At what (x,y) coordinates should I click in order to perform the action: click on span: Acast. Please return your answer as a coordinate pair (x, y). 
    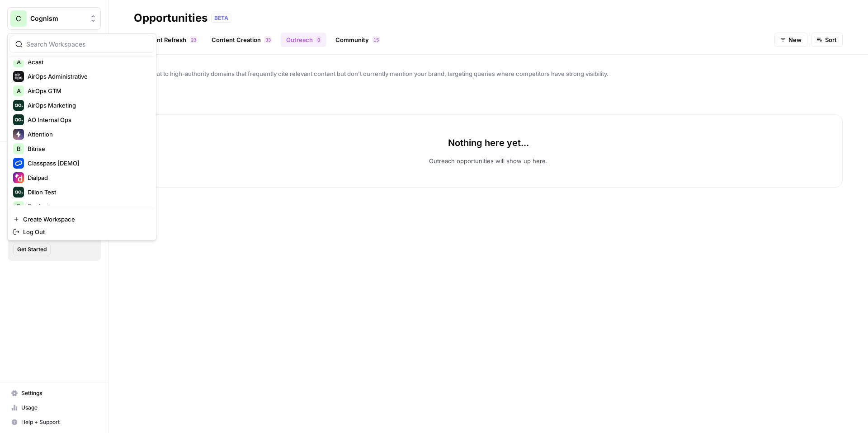
    Looking at the image, I should click on (87, 62).